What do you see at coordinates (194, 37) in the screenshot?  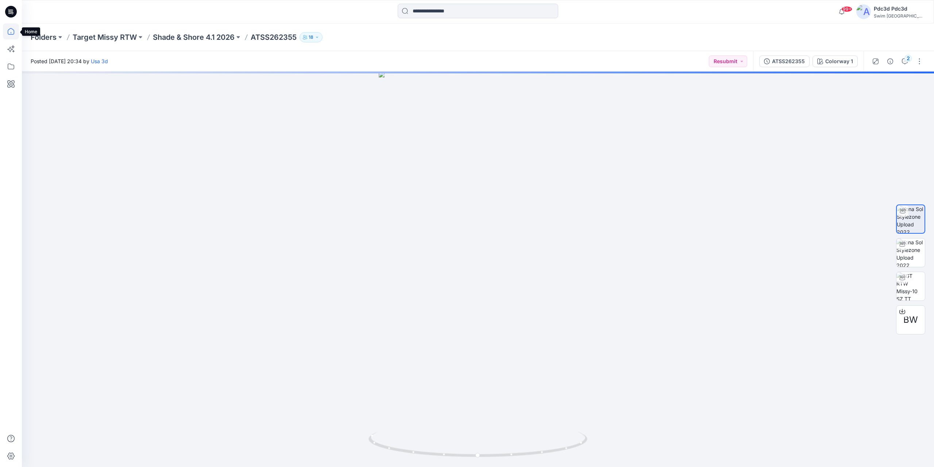 I see `p: Shade & Shore 4.1 2026` at bounding box center [194, 37].